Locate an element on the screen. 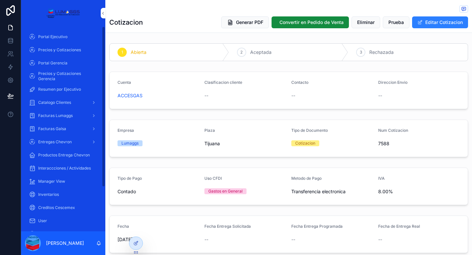  span: Inventarios is located at coordinates (48, 195).